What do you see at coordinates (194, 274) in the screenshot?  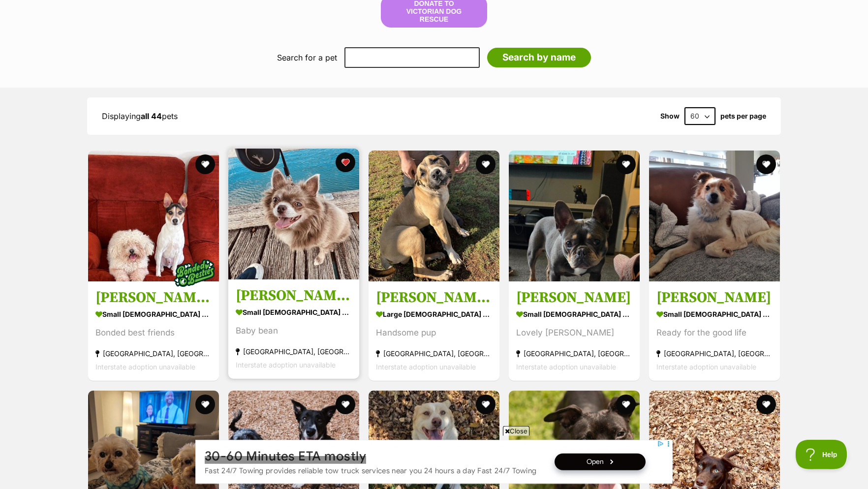 I see `img: bonded besties` at bounding box center [194, 274].